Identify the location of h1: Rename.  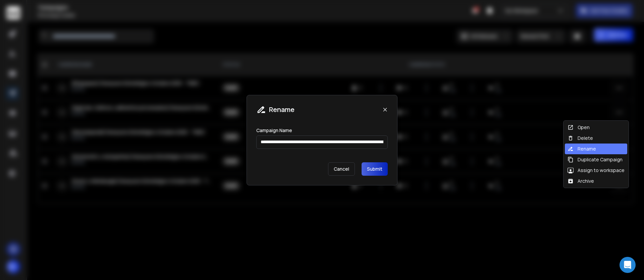
(282, 110).